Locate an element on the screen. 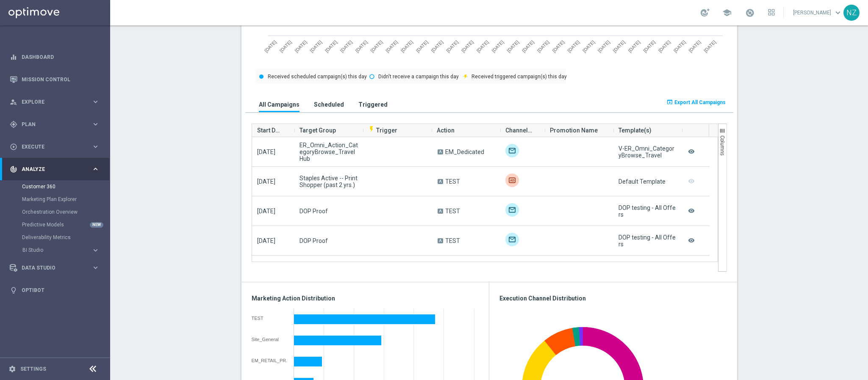 The image size is (868, 380). div: equalizer Dashboard is located at coordinates (55, 57).